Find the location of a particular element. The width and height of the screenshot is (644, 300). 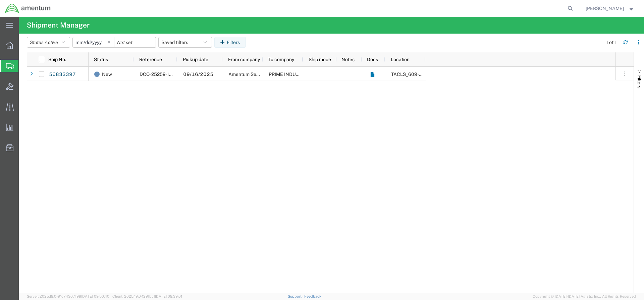

span: From company is located at coordinates (244, 60).